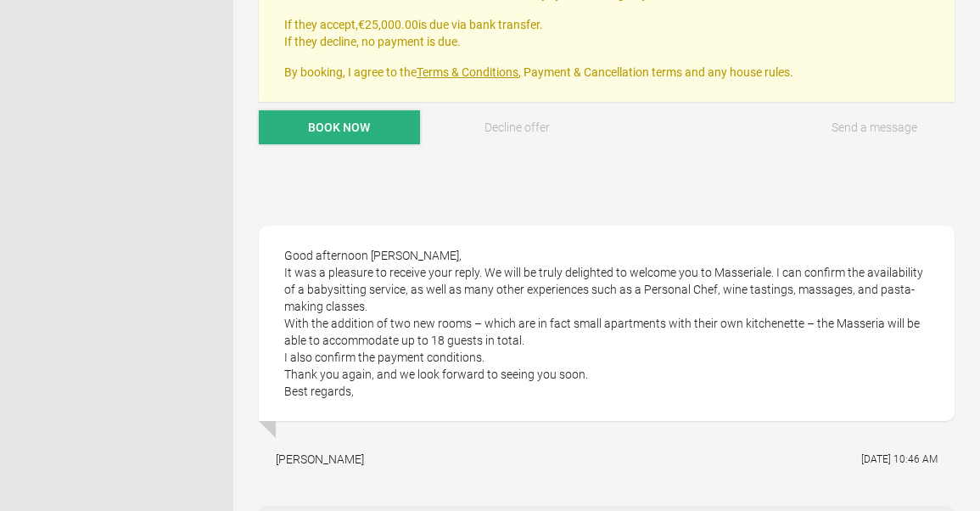  What do you see at coordinates (339, 127) in the screenshot?
I see `span: Book now` at bounding box center [339, 127].